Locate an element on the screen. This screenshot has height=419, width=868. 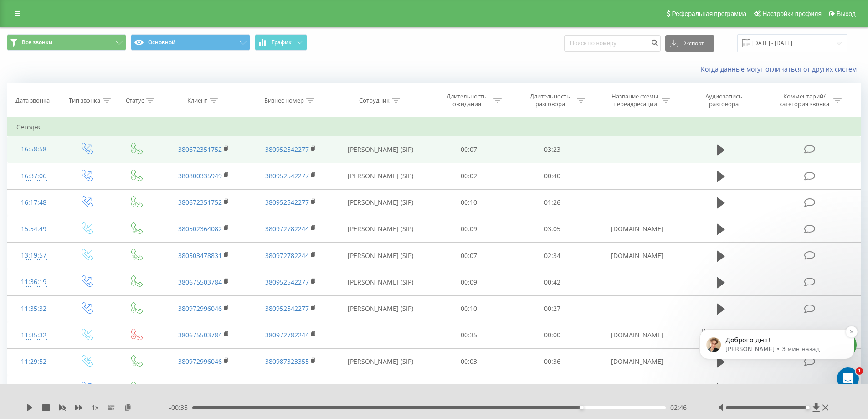
td: 00:02 is located at coordinates (469, 176).